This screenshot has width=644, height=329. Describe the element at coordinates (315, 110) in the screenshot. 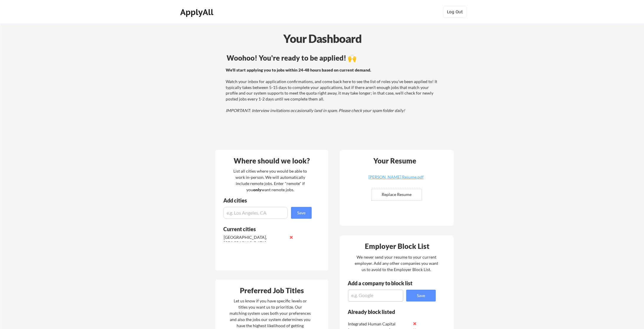

I see `em: IMPORTANT: Interview invitations occasionally land in spam. Please check your spam folder daily!` at that location.